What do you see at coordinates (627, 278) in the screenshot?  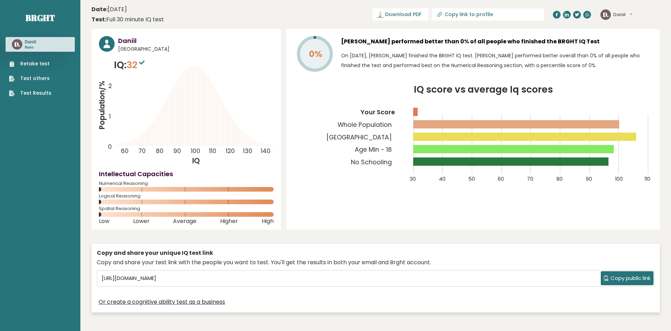 I see `button: Copy public link` at bounding box center [627, 278].